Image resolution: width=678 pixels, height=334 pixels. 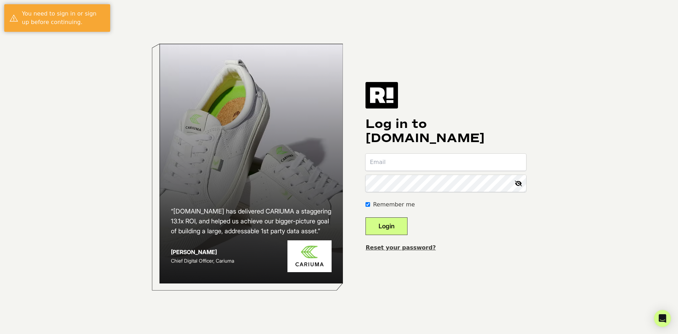 I want to click on div: You need to sign in or sign up before continuing., so click(x=63, y=18).